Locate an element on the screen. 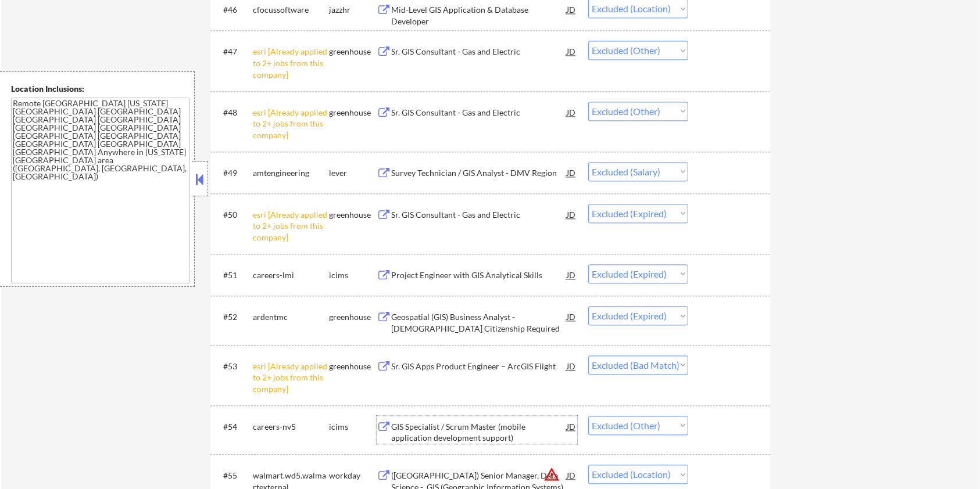 The height and width of the screenshot is (489, 980). div: #53 is located at coordinates (233, 366).